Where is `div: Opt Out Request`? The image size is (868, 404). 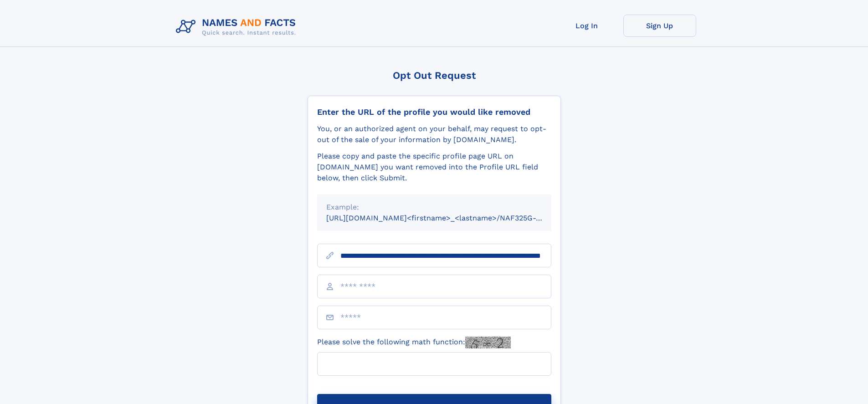 div: Opt Out Request is located at coordinates (434, 75).